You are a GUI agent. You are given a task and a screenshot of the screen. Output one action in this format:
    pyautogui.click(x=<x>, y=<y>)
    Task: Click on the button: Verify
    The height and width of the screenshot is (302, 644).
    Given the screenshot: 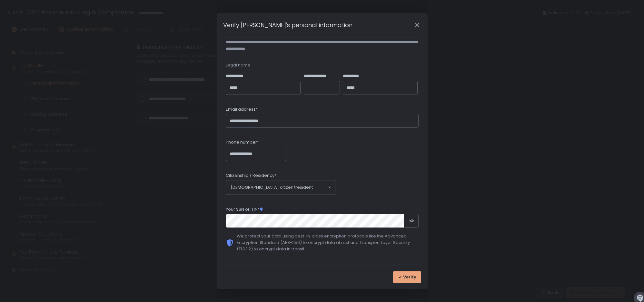 What is the action you would take?
    pyautogui.click(x=407, y=277)
    